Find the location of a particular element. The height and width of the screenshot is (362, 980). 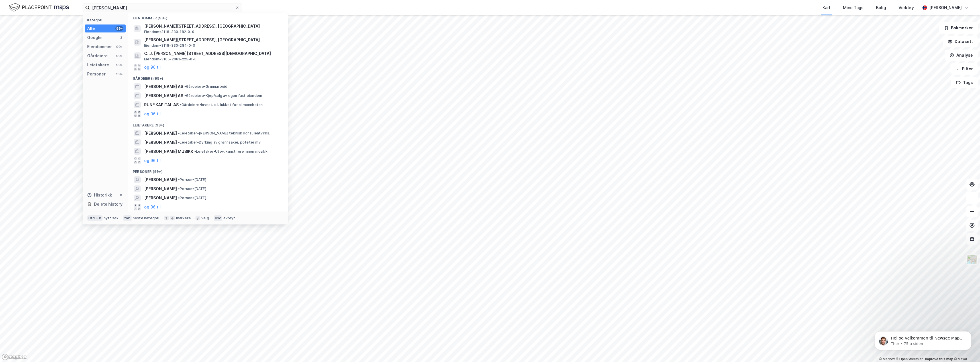

div: Delete history is located at coordinates (108, 204).